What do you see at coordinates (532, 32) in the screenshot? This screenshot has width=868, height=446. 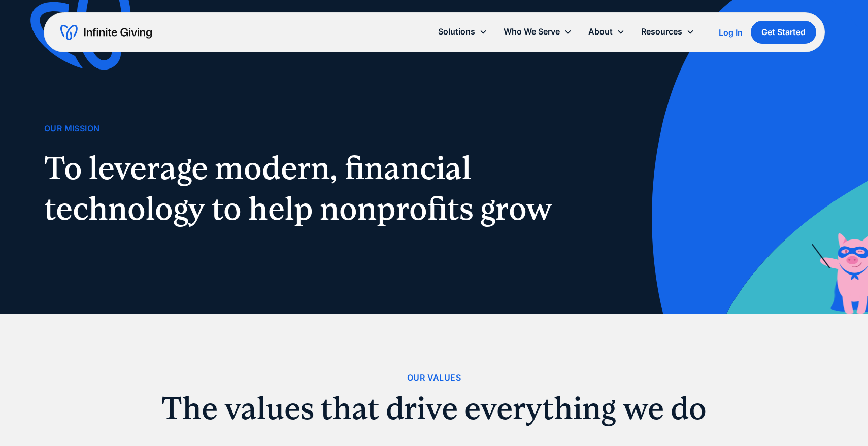 I see `div: Who We Serve` at bounding box center [532, 32].